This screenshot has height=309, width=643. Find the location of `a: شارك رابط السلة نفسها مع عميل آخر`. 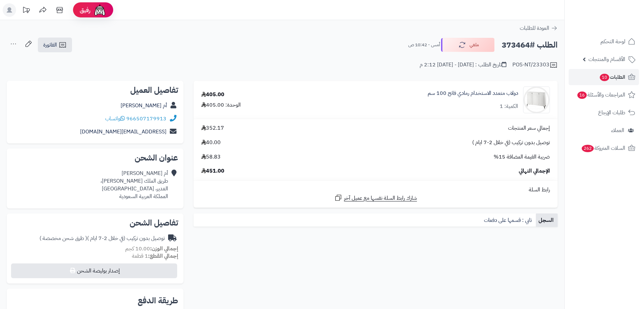

a: شارك رابط السلة نفسها مع عميل آخر is located at coordinates (375, 197).